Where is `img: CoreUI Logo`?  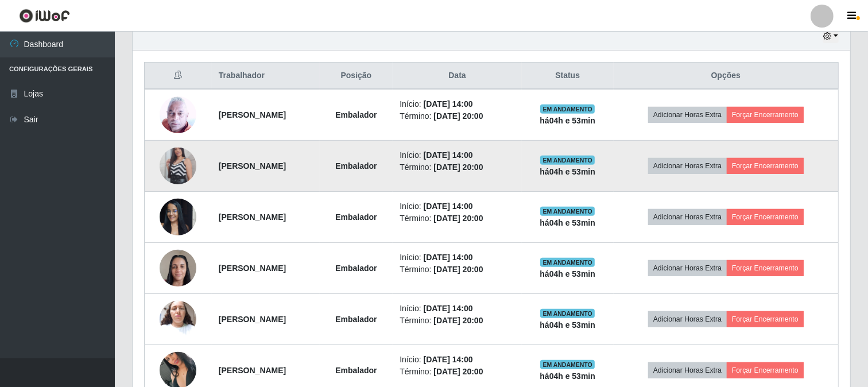 img: CoreUI Logo is located at coordinates (44, 16).